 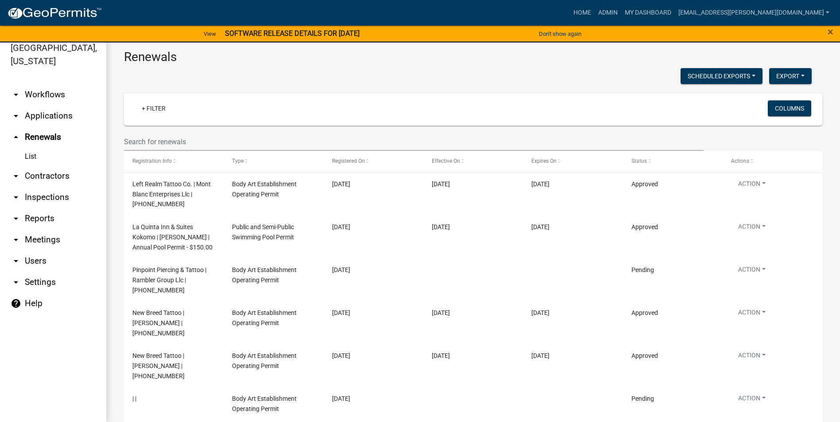 What do you see at coordinates (648, 13) in the screenshot?
I see `a: My Dashboard` at bounding box center [648, 13].